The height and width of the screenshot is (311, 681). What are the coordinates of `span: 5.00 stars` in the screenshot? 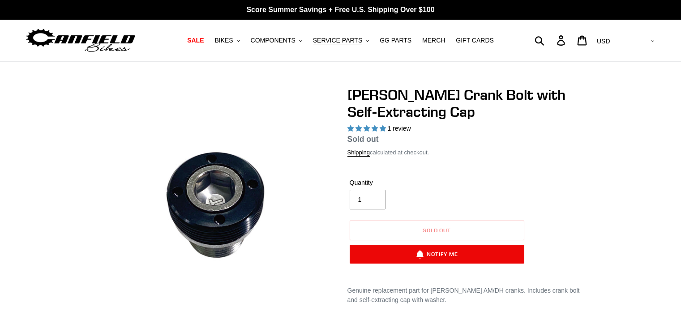 It's located at (367, 128).